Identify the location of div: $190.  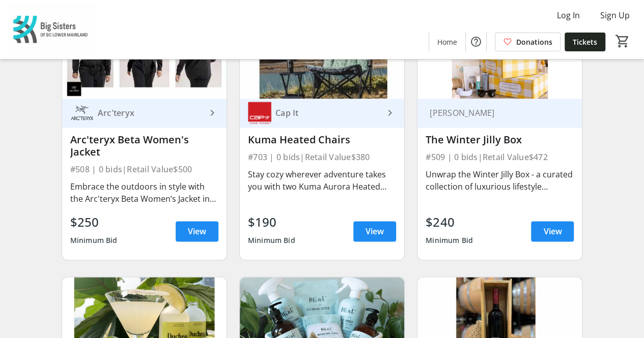
(272, 222).